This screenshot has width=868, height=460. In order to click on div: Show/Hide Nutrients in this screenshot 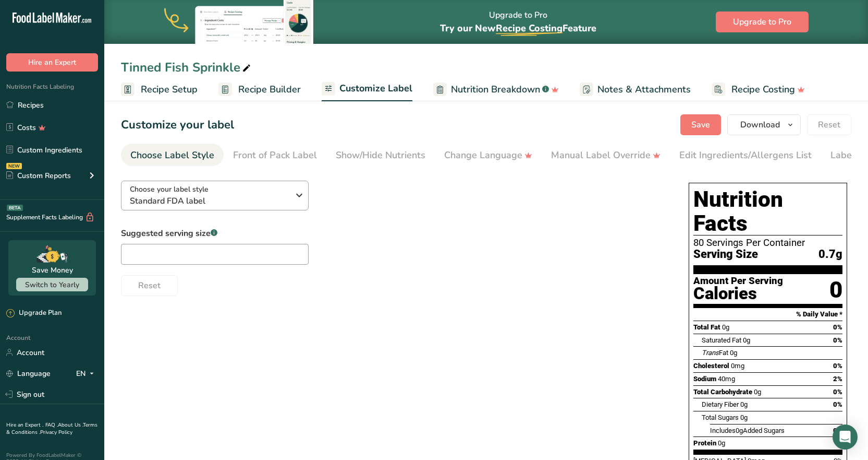, I will do `click(381, 155)`.